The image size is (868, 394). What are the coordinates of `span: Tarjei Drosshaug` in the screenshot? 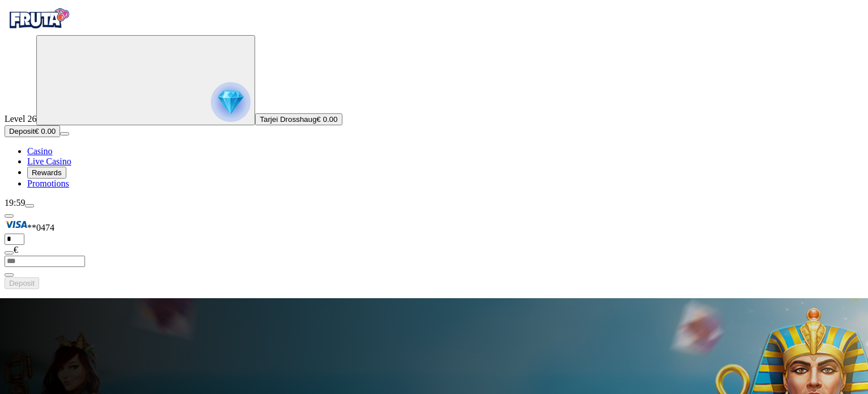 It's located at (288, 119).